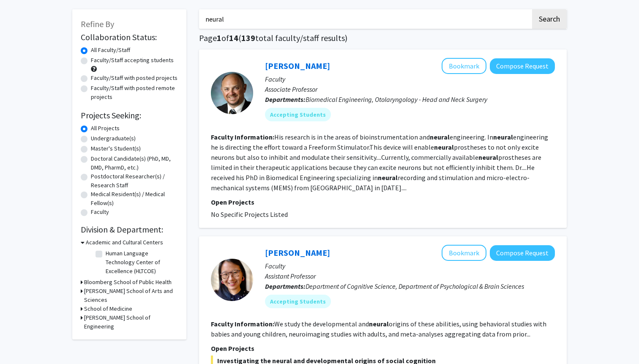 This screenshot has width=639, height=364. I want to click on span: Refine By, so click(97, 24).